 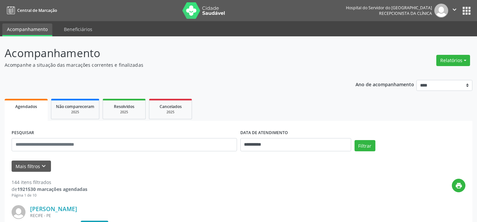 What do you see at coordinates (385, 84) in the screenshot?
I see `p: Ano de acompanhamento` at bounding box center [385, 84].